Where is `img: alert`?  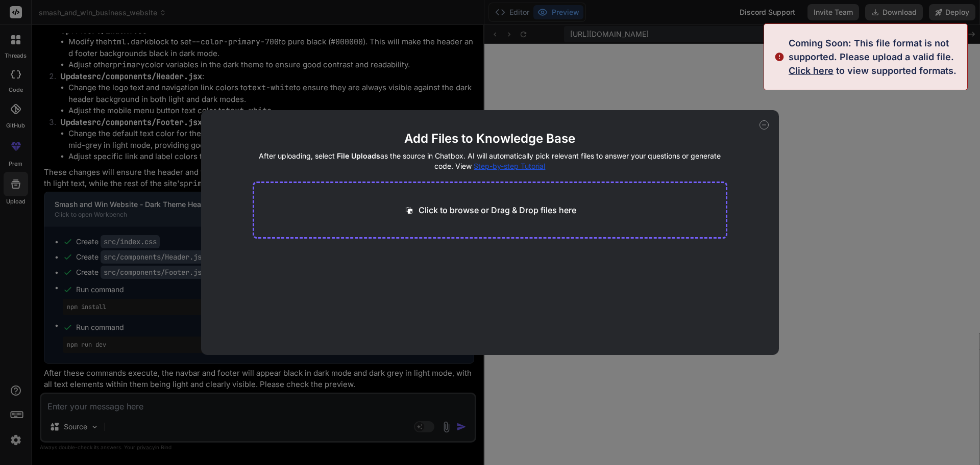 img: alert is located at coordinates (780, 56).